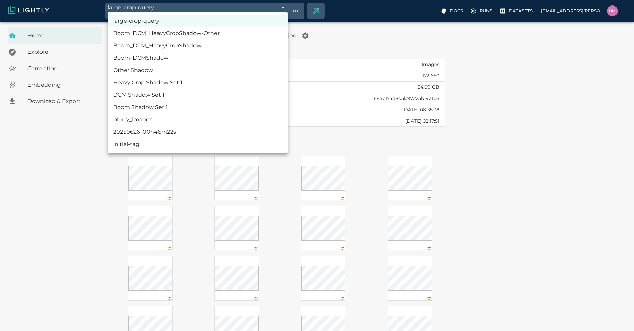 The width and height of the screenshot is (634, 331). What do you see at coordinates (198, 120) in the screenshot?
I see `li: blurry_images` at bounding box center [198, 120].